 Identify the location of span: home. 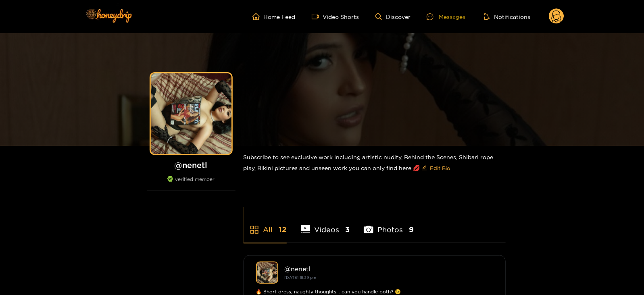
(258, 17).